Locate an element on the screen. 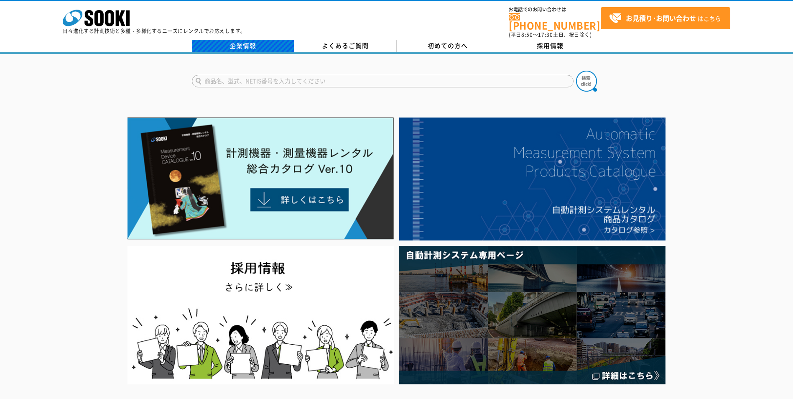 Image resolution: width=793 pixels, height=399 pixels. strong: お見積り･お問い合わせ is located at coordinates (661, 18).